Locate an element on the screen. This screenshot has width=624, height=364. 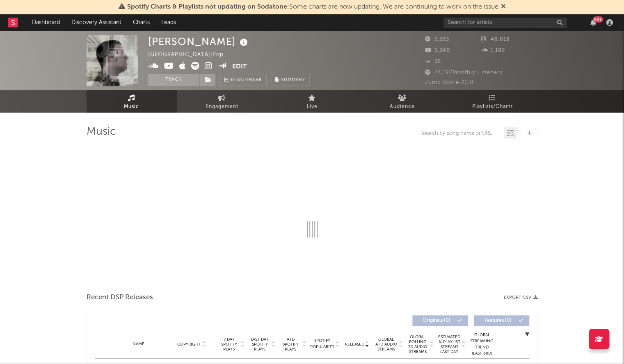
span: 35 is located at coordinates (432, 62).